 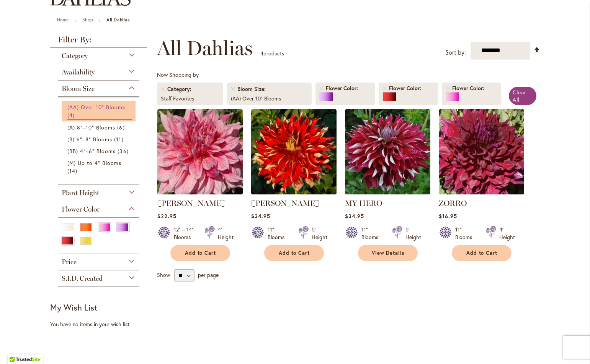 What do you see at coordinates (294, 193) in the screenshot?
I see `a: Nick Sr` at bounding box center [294, 193].